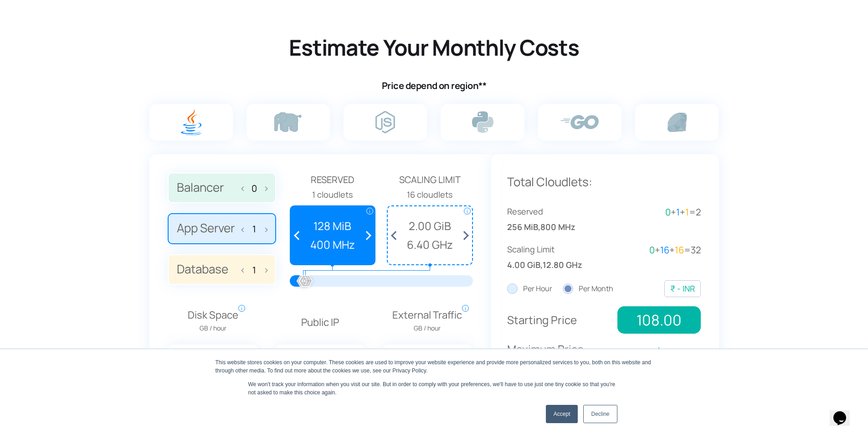 The width and height of the screenshot is (868, 435). I want to click on span: 128 MiB, so click(333, 226).